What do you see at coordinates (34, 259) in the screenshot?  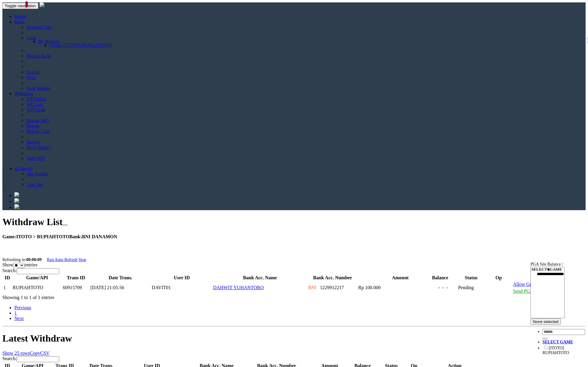 I see `strong: 00:00:09` at bounding box center [34, 259].